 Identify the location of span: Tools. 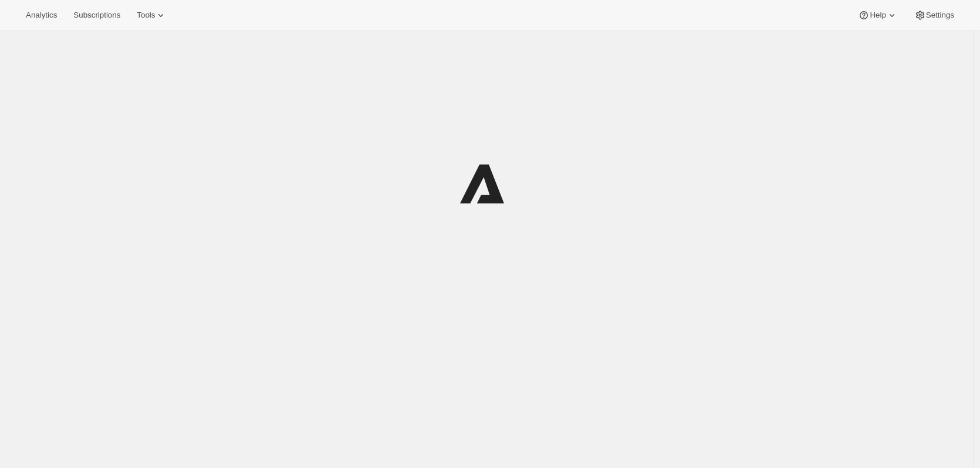
(146, 15).